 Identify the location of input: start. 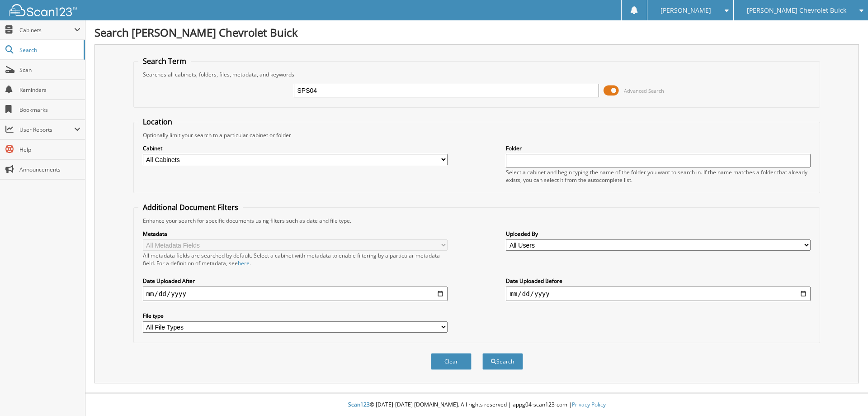
(295, 294).